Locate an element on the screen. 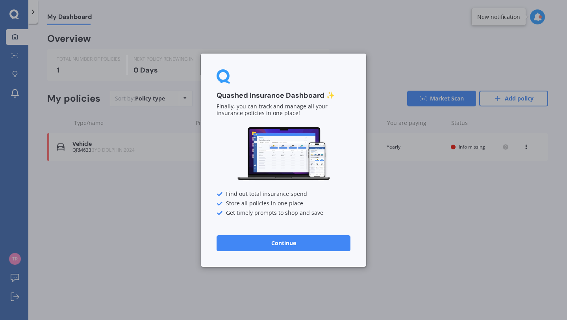  div: Store all policies in one place is located at coordinates (283, 203).